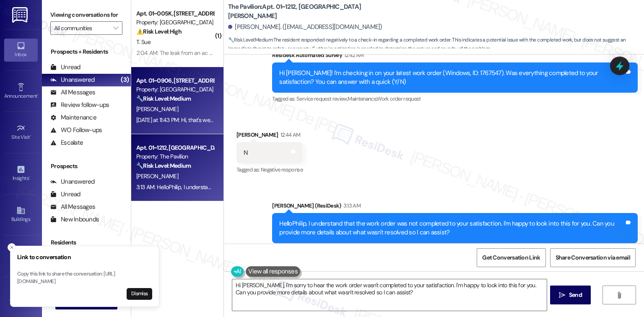 The image size is (644, 317). I want to click on div: 12:42 AM, so click(353, 55).